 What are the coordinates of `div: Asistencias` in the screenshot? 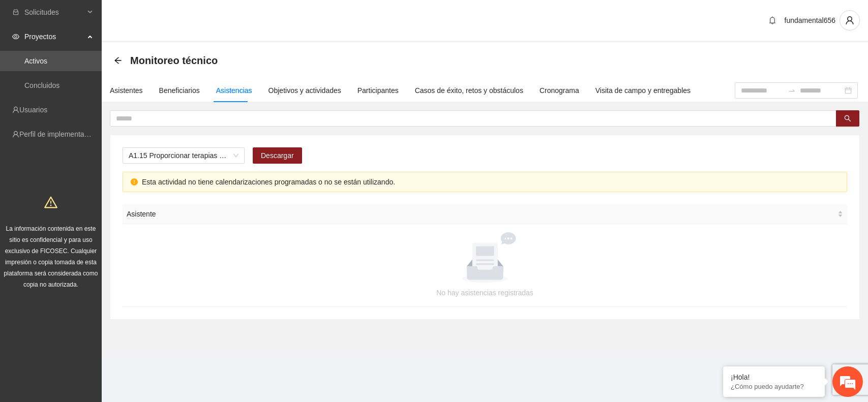 It's located at (234, 91).